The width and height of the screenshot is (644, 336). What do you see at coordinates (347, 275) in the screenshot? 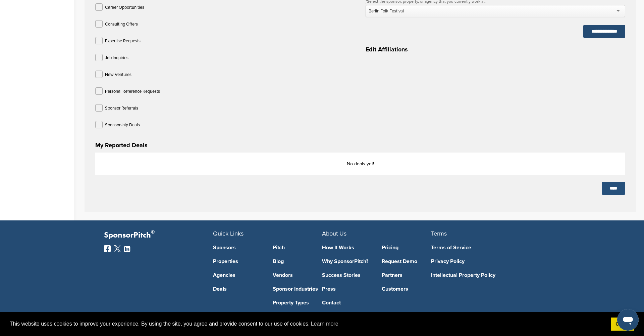
I see `a: Success Stories` at bounding box center [347, 275].